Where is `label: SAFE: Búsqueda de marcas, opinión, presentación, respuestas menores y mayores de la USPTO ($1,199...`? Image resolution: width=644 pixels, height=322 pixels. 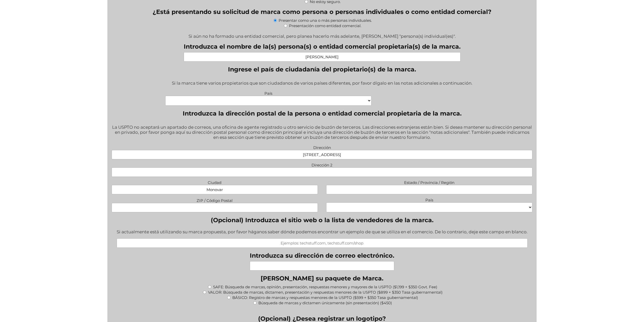
label: SAFE: Búsqueda de marcas, opinión, presentación, respuestas menores y mayores de la USPTO ($1,199... is located at coordinates (325, 287).